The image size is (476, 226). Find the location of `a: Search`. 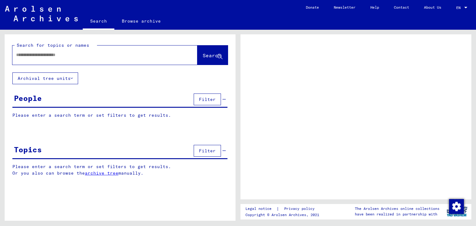

a: Search is located at coordinates (98, 22).